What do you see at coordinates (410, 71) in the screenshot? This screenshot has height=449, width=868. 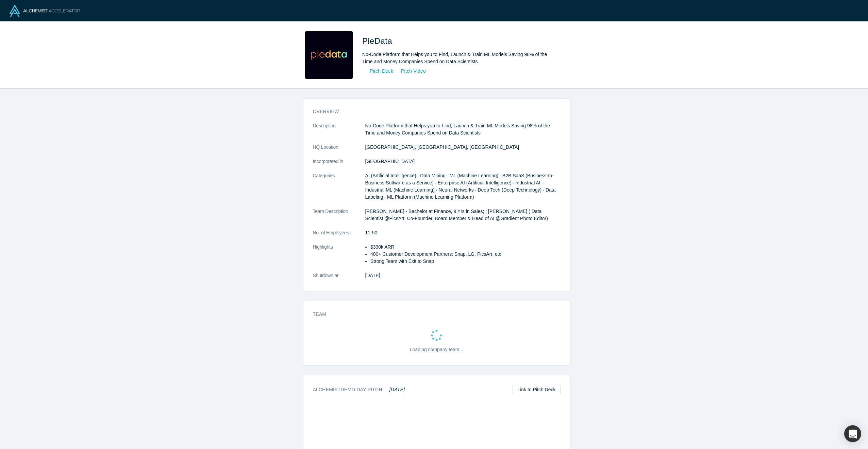 I see `a: Pitch Video` at bounding box center [410, 71].